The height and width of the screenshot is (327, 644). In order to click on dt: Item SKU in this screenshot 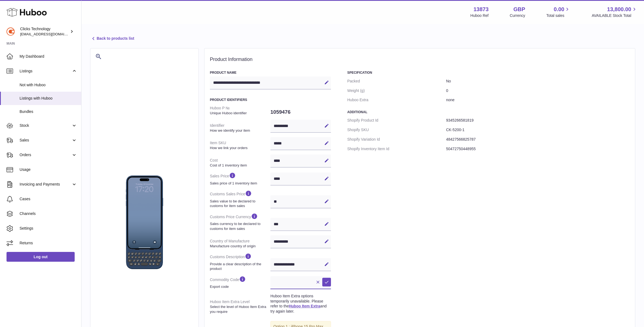, I will do `click(240, 146)`.